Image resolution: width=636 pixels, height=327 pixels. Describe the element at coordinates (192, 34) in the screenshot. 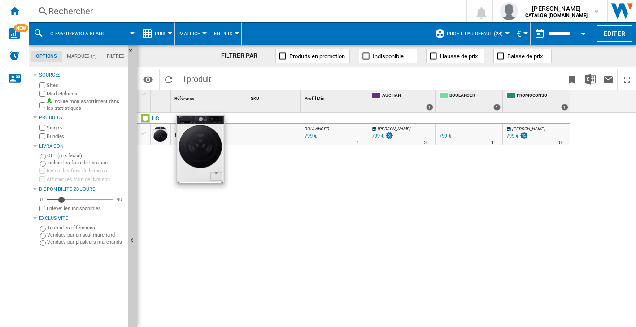

I see `button: Matrice` at that location.